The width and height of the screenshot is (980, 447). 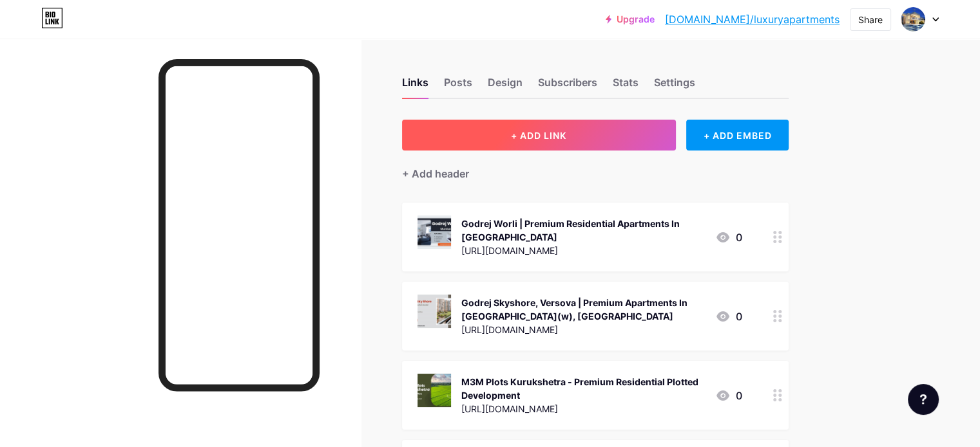 What do you see at coordinates (505, 86) in the screenshot?
I see `div: Design` at bounding box center [505, 86].